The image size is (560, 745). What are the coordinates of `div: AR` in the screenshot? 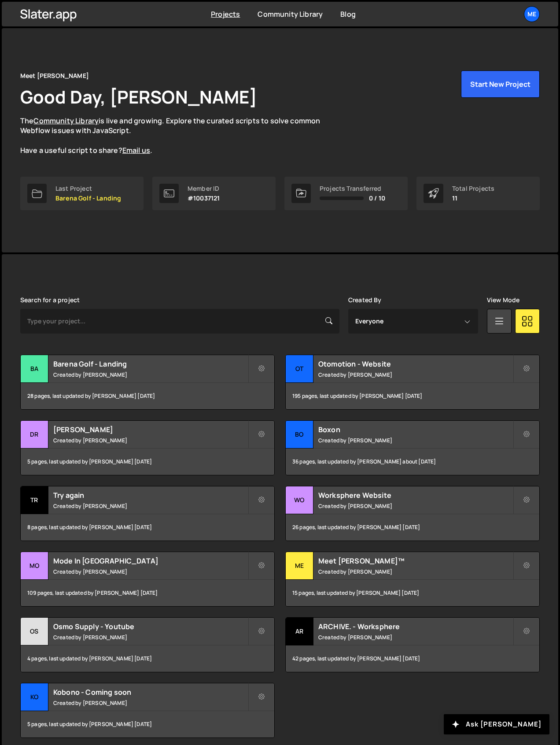 It's located at (299, 632).